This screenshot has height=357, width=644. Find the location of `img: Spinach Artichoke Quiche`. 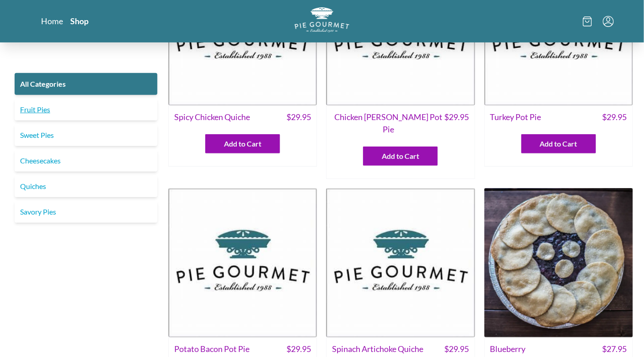

img: Spinach Artichoke Quiche is located at coordinates (400, 262).